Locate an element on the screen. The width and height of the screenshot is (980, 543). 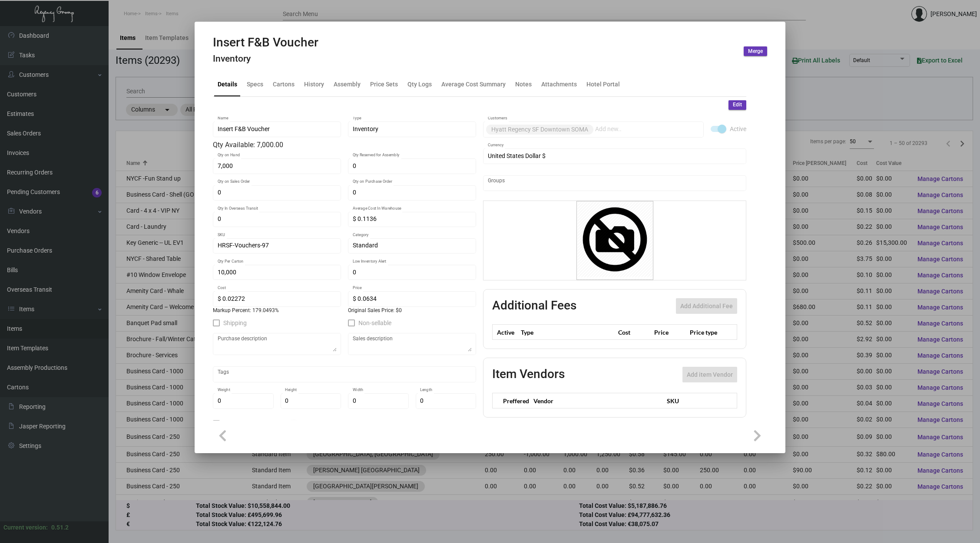
div: Cartons is located at coordinates (283, 84).